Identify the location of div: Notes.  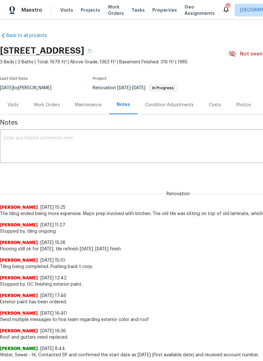
(123, 105).